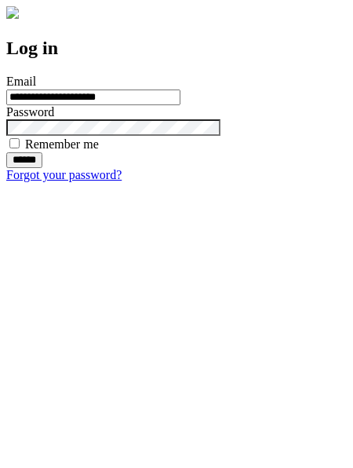 This screenshot has height=468, width=353. What do you see at coordinates (21, 81) in the screenshot?
I see `label: Email` at bounding box center [21, 81].